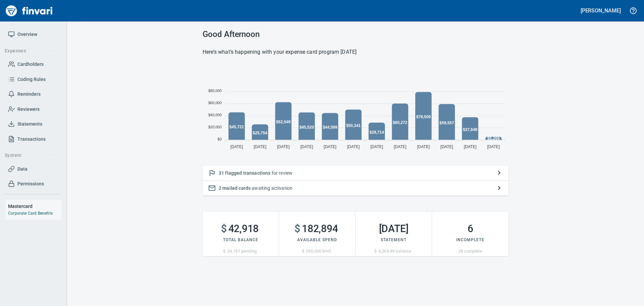  I want to click on h2: 6, so click(470, 229).